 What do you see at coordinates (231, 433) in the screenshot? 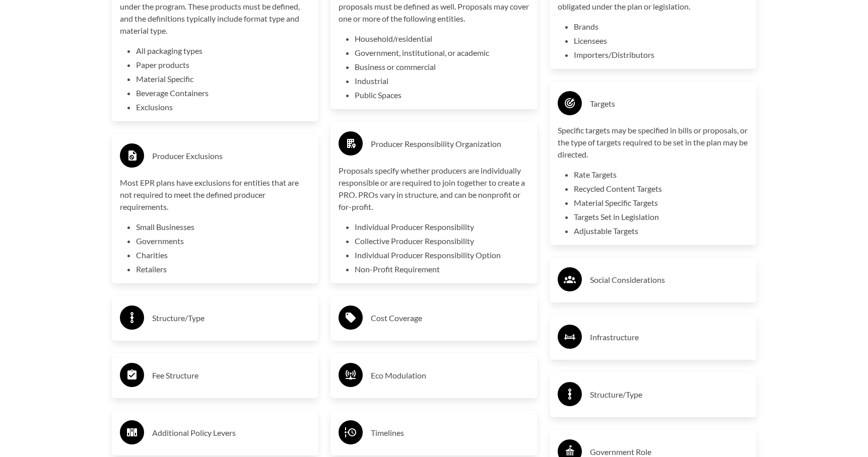
I see `h3: Additional Policy Levers` at bounding box center [231, 433].